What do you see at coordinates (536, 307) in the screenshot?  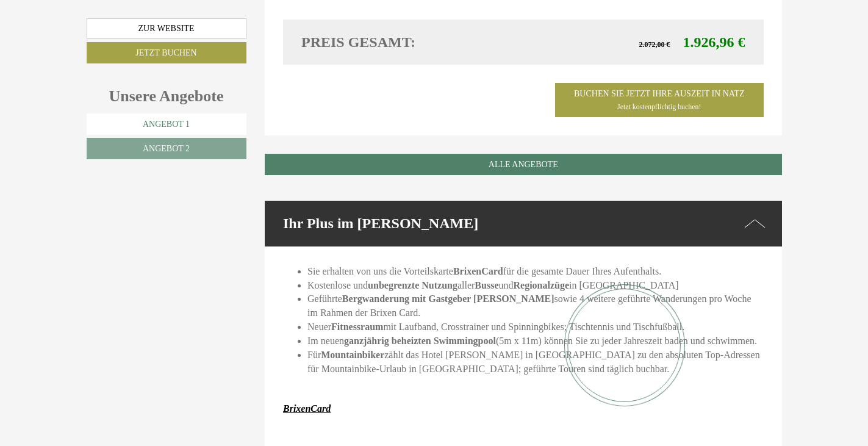 I see `li: Geführte sowie 4 weitere geführte Wanderungen pro Woche im Rahmen der Brixen Card.` at bounding box center [536, 307].